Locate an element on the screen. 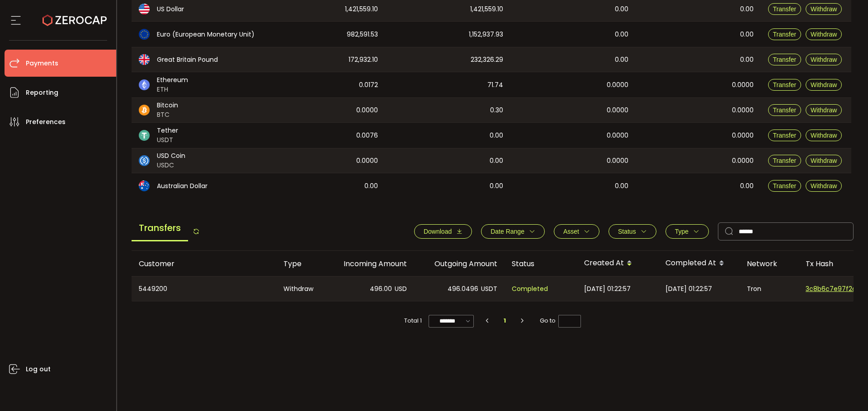 This screenshot has width=868, height=411. div: Incoming Amount is located at coordinates (369, 264).